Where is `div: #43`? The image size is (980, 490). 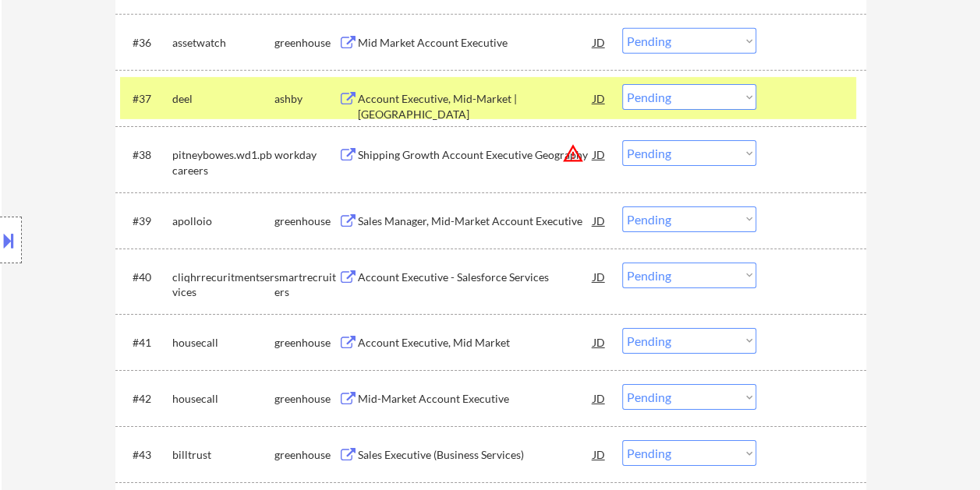 div: #43 is located at coordinates (146, 455).